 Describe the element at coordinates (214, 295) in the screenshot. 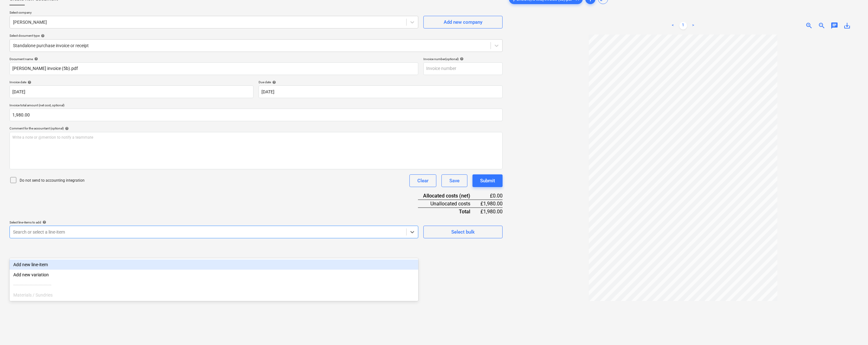

I see `div: Materials / Sundries` at that location.